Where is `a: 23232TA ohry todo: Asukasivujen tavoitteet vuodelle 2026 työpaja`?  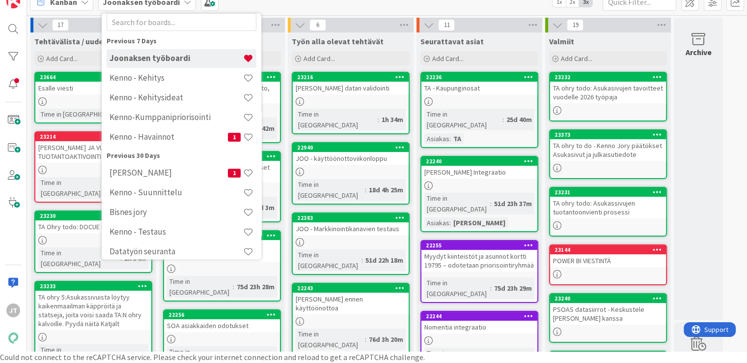 a: 23232TA ohry todo: Asukasivujen tavoitteet vuodelle 2026 työpaja is located at coordinates (608, 96).